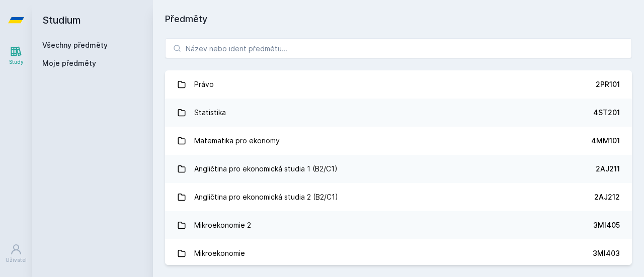  What do you see at coordinates (606, 225) in the screenshot?
I see `div: 3MI405` at bounding box center [606, 225].